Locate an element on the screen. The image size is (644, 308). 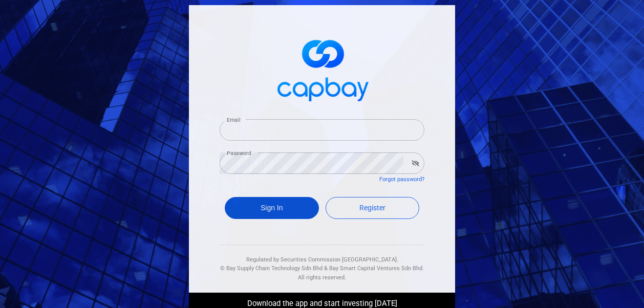
a: Register is located at coordinates (373, 208).